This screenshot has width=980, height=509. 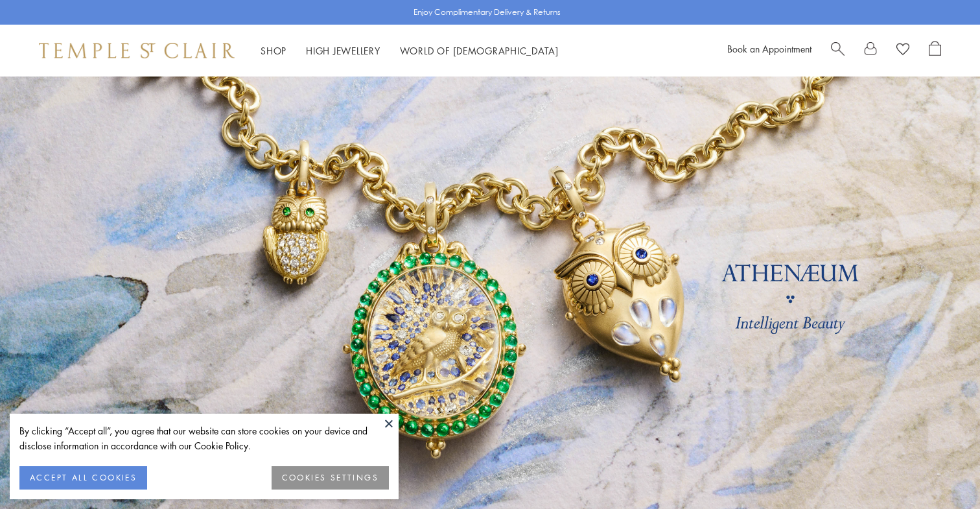 I want to click on nav: Main navigation, so click(x=409, y=50).